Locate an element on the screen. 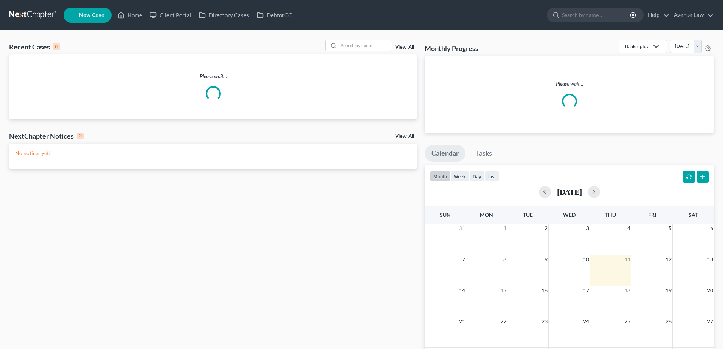  span: 10 is located at coordinates (586, 260).